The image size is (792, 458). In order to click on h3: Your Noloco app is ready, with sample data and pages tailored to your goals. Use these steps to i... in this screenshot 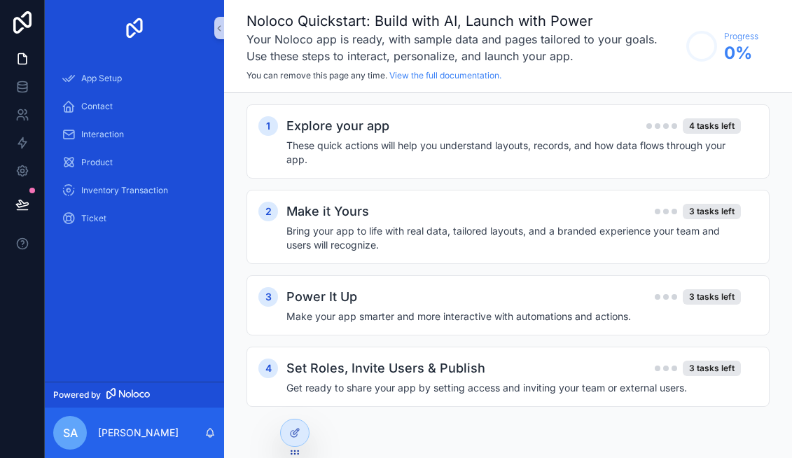, I will do `click(463, 48)`.